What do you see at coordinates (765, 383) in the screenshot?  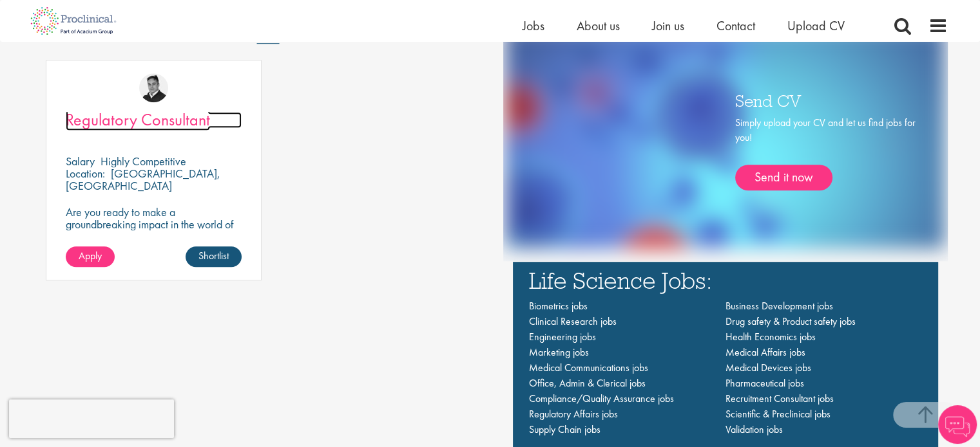 I see `a: Pharmaceutical jobs` at bounding box center [765, 383].